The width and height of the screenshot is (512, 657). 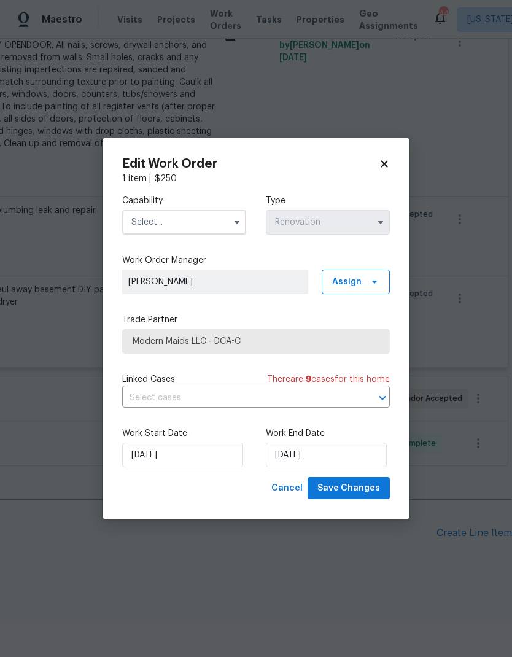 I want to click on button: Save Changes, so click(x=349, y=488).